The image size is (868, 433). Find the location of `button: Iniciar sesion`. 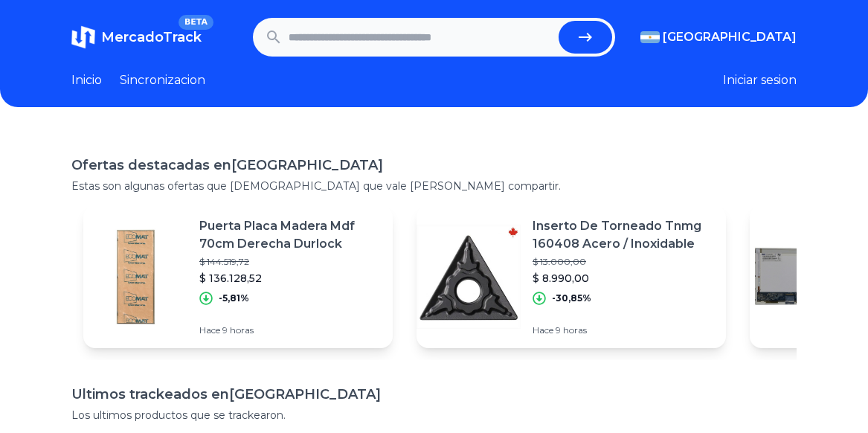

button: Iniciar sesion is located at coordinates (759, 81).